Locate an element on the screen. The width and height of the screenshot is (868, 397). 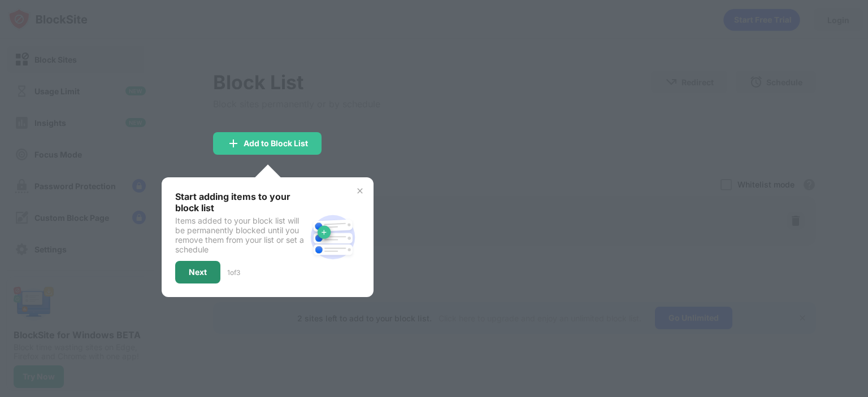
img: x-button.svg is located at coordinates (360, 191).